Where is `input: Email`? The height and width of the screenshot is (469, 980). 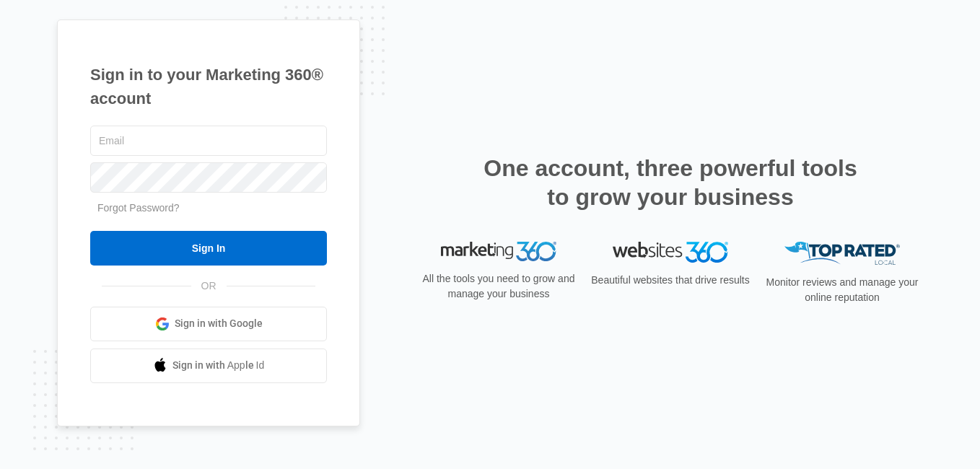
input: Email is located at coordinates (209, 141).